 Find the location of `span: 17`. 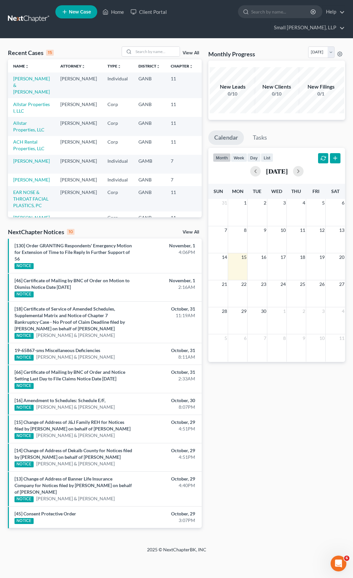

span: 17 is located at coordinates (283, 257).